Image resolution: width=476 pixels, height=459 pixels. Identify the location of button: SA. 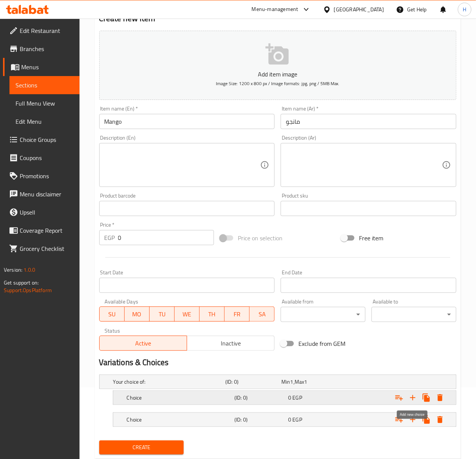
(262, 314).